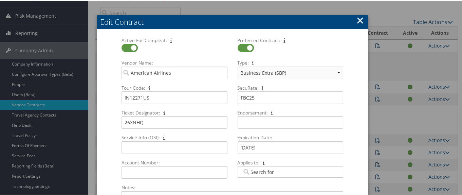 The height and width of the screenshot is (195, 462). What do you see at coordinates (174, 112) in the screenshot?
I see `label: Ticket Designator:` at bounding box center [174, 112].